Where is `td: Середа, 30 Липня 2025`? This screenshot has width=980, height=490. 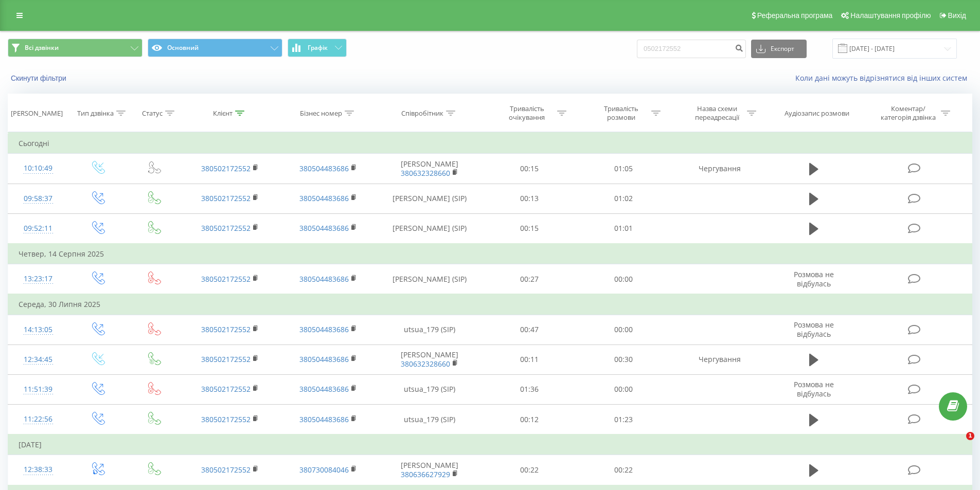
td: Середа, 30 Липня 2025 is located at coordinates (490, 305).